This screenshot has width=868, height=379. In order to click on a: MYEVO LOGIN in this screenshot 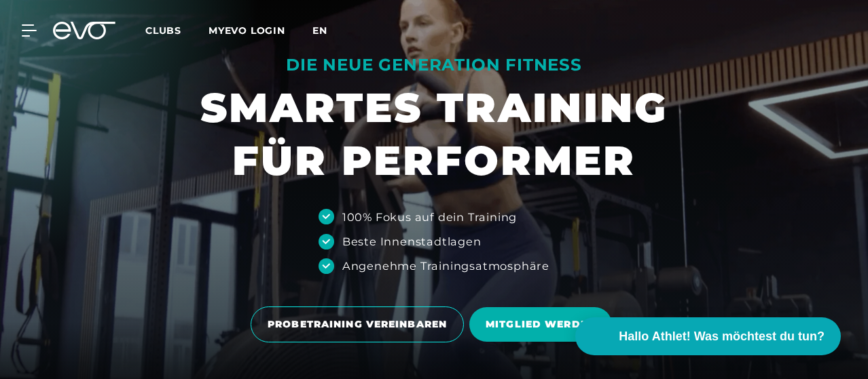, I will do `click(246, 31)`.